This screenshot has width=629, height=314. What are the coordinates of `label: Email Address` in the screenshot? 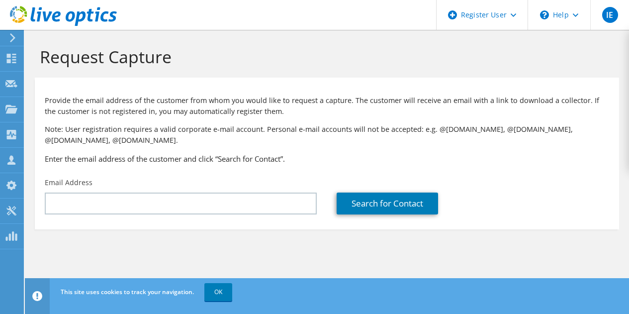 It's located at (69, 182).